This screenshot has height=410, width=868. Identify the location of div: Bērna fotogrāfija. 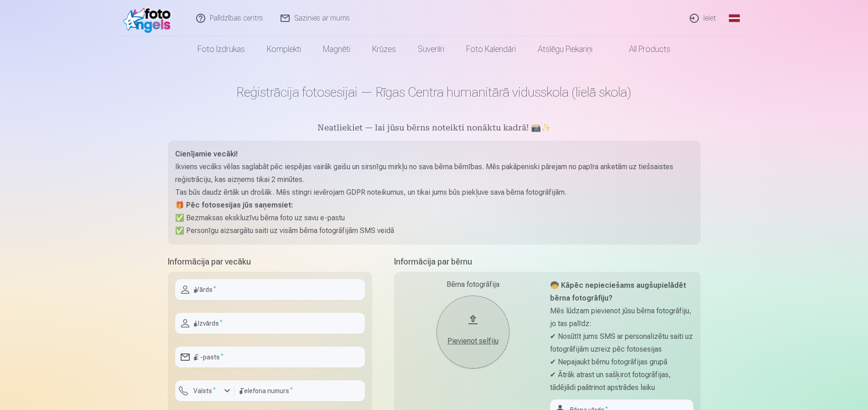
(473, 285).